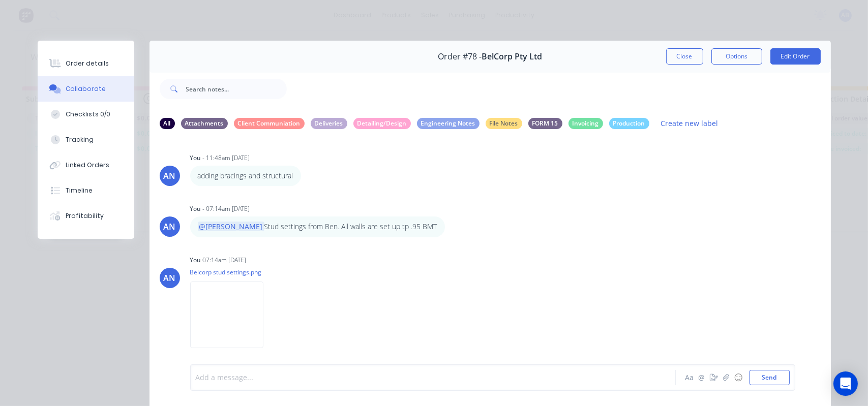  Describe the element at coordinates (459, 57) in the screenshot. I see `span: Order #78 -` at that location.